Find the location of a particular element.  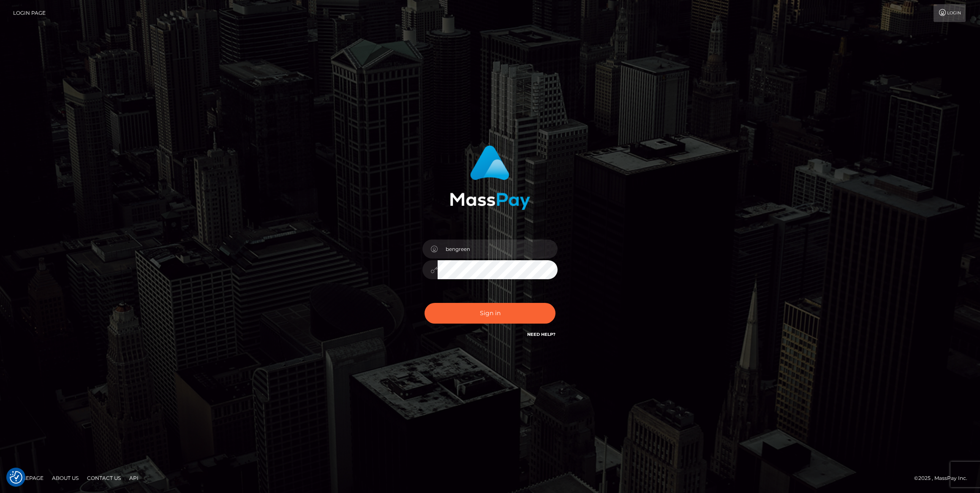

a: Login is located at coordinates (950, 13).